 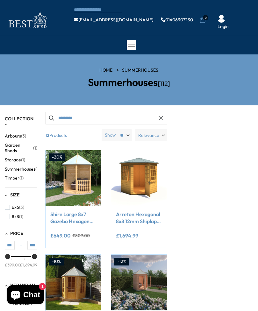 I want to click on span: Storage, so click(x=13, y=160).